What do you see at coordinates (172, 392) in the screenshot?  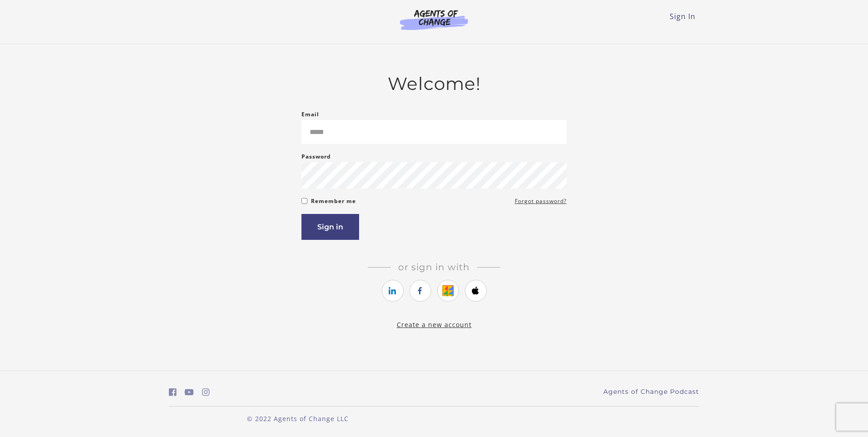 I see `a: https://www.facebook.com/groups/aswbtestprep (Open in a new window)` at bounding box center [172, 392].